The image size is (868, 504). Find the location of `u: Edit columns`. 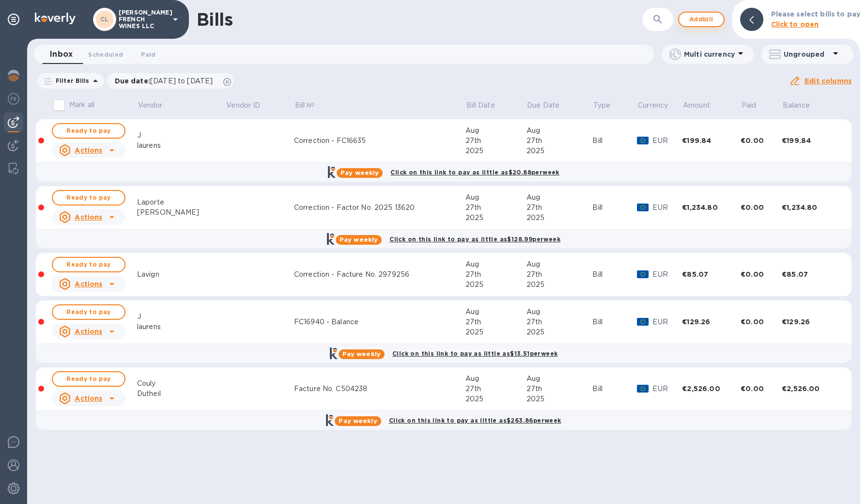

u: Edit columns is located at coordinates (828, 81).